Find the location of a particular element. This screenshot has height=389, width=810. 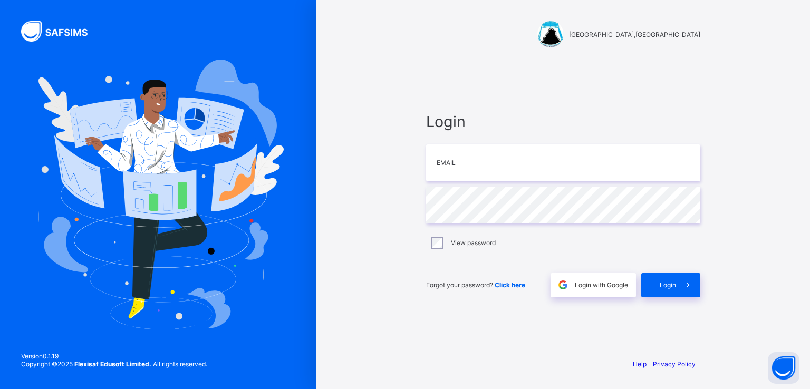

a: Click here is located at coordinates (510, 285).